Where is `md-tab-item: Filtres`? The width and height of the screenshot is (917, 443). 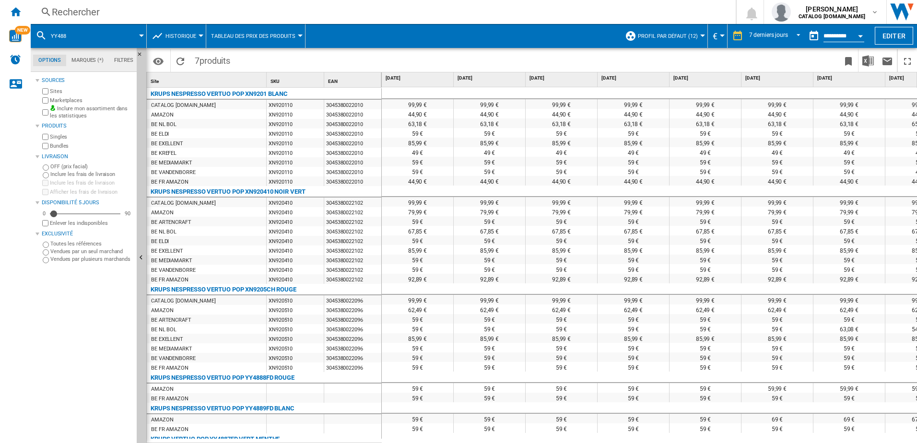 md-tab-item: Filtres is located at coordinates (124, 60).